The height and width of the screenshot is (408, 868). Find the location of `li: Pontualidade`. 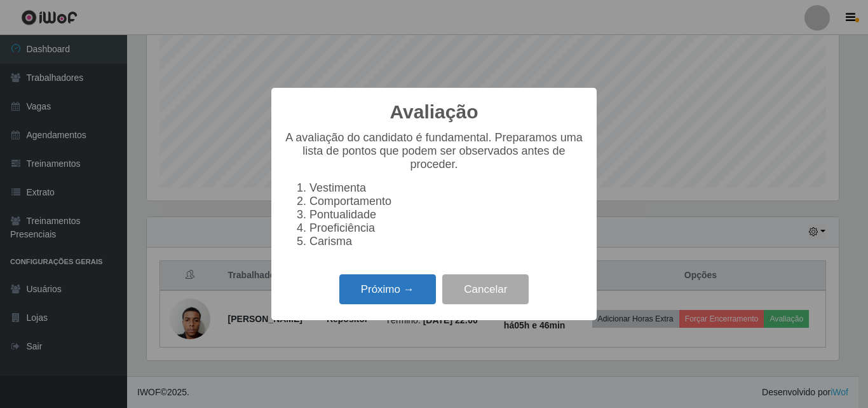

li: Pontualidade is located at coordinates (447, 214).